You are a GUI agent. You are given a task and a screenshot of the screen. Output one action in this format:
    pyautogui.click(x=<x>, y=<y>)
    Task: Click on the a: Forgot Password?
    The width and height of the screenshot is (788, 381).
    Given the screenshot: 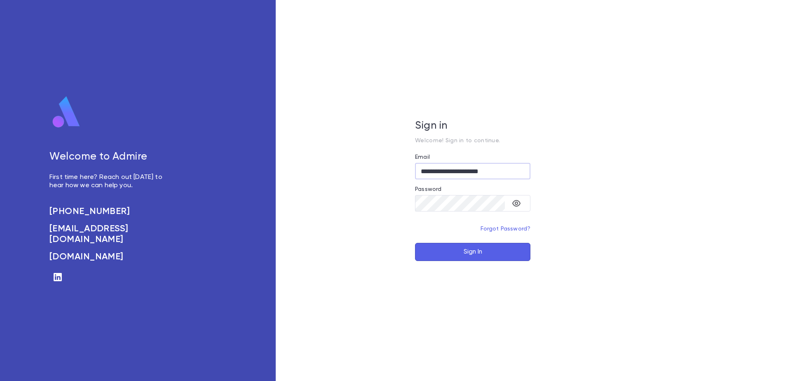 What is the action you would take?
    pyautogui.click(x=506, y=229)
    